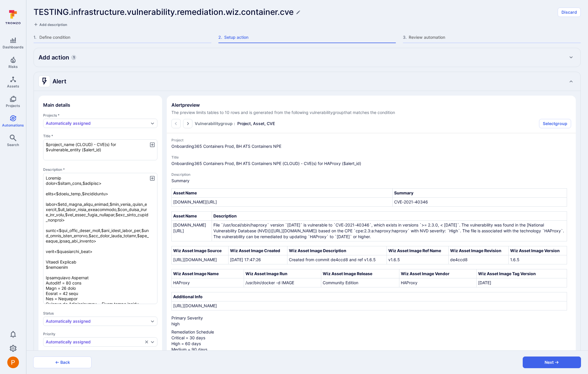  What do you see at coordinates (406, 37) in the screenshot?
I see `span: 3 .` at bounding box center [406, 37].